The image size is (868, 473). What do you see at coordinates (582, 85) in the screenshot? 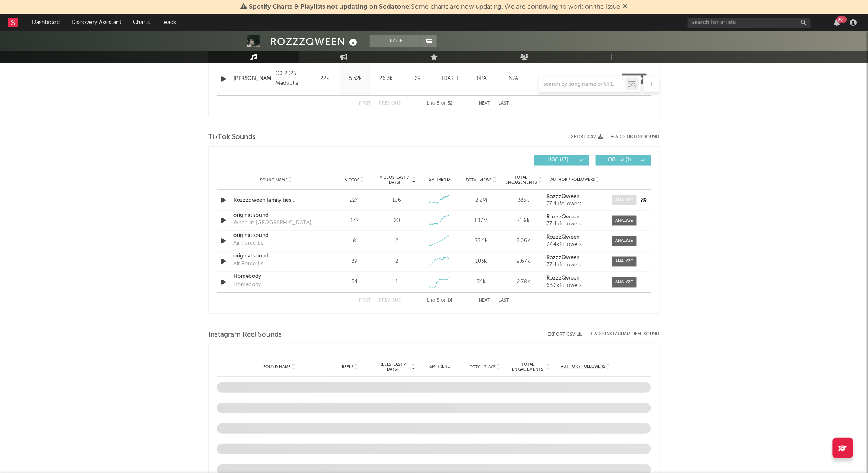
I see `input: Search by song name or URL` at bounding box center [582, 85].